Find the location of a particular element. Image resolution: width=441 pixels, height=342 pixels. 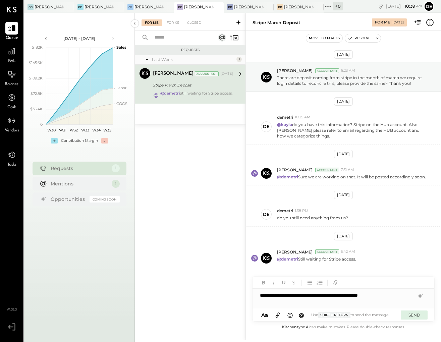

button: Underline is located at coordinates (284, 283).